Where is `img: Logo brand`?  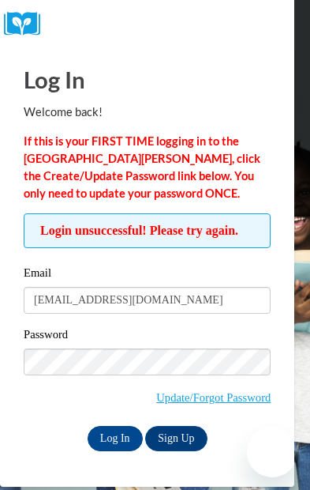
img: Logo brand is located at coordinates (28, 24).